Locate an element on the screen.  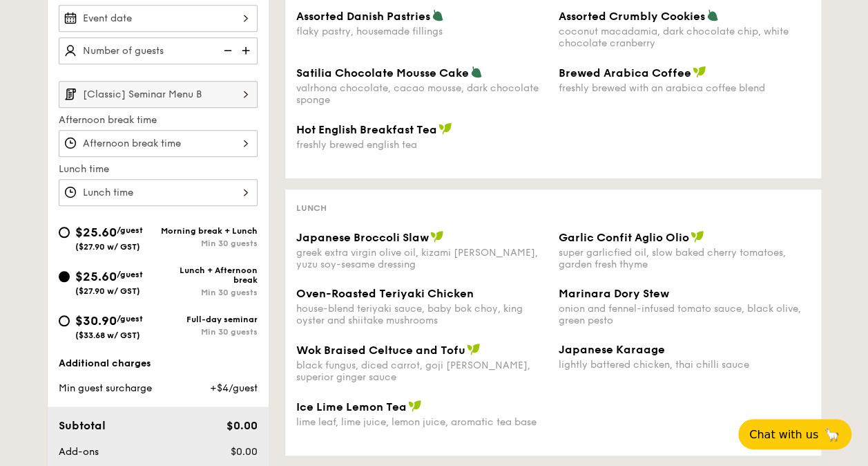
span: Subtotal is located at coordinates (82, 425).